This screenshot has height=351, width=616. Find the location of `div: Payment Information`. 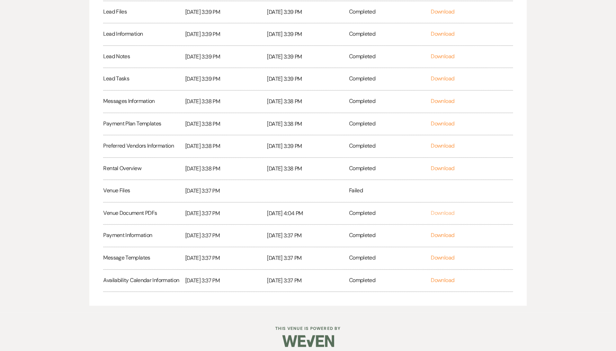

div: Payment Information is located at coordinates (144, 235).